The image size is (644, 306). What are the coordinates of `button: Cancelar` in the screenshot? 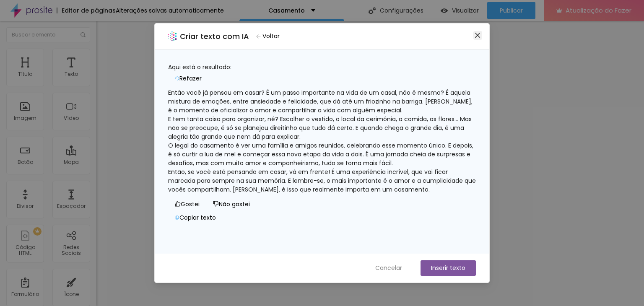 It's located at (388, 268).